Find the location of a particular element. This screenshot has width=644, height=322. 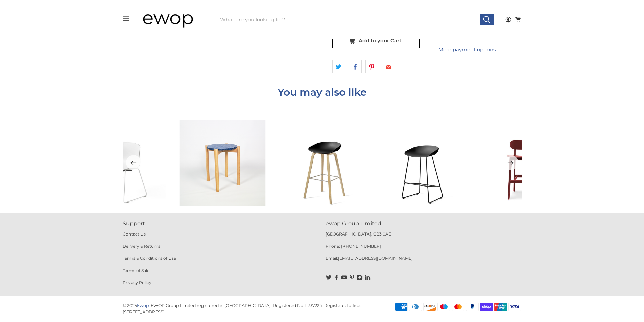

a: More payment options is located at coordinates (467, 50).